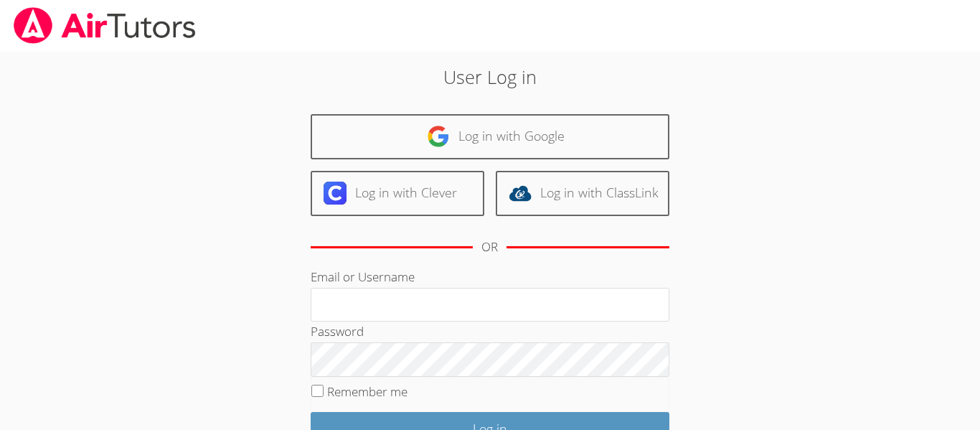 The height and width of the screenshot is (430, 980). I want to click on h2: User Log in, so click(490, 77).